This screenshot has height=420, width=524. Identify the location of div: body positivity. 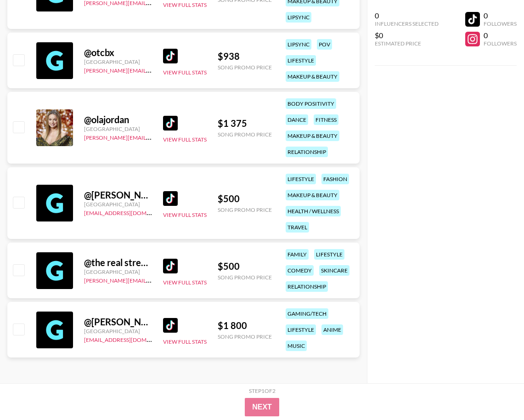
(311, 103).